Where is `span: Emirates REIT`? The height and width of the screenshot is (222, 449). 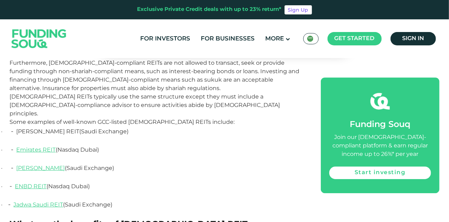
span: Emirates REIT is located at coordinates (36, 150).